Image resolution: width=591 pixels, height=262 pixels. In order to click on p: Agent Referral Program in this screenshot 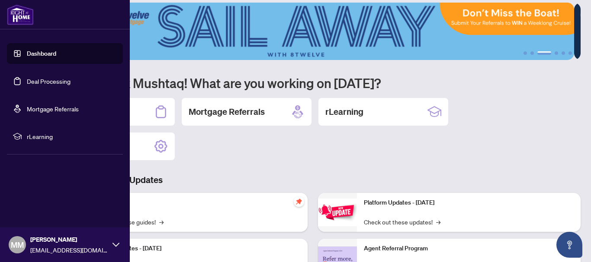, I will do `click(468, 249)`.